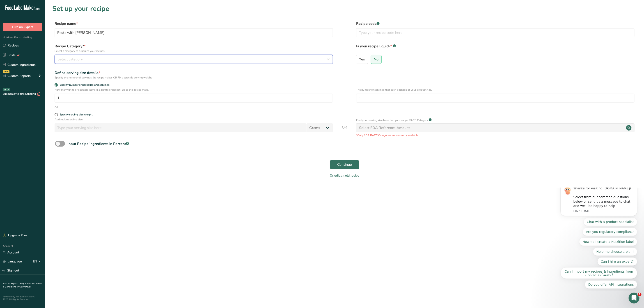  What do you see at coordinates (56, 44) in the screenshot?
I see `button: Quick reply: Are you regulatory compliant?` at bounding box center [56, 44].